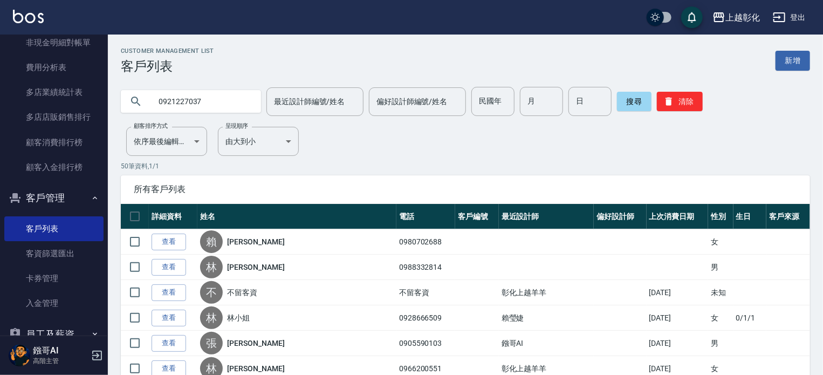  What do you see at coordinates (28, 16) in the screenshot?
I see `img: Logo` at bounding box center [28, 16].